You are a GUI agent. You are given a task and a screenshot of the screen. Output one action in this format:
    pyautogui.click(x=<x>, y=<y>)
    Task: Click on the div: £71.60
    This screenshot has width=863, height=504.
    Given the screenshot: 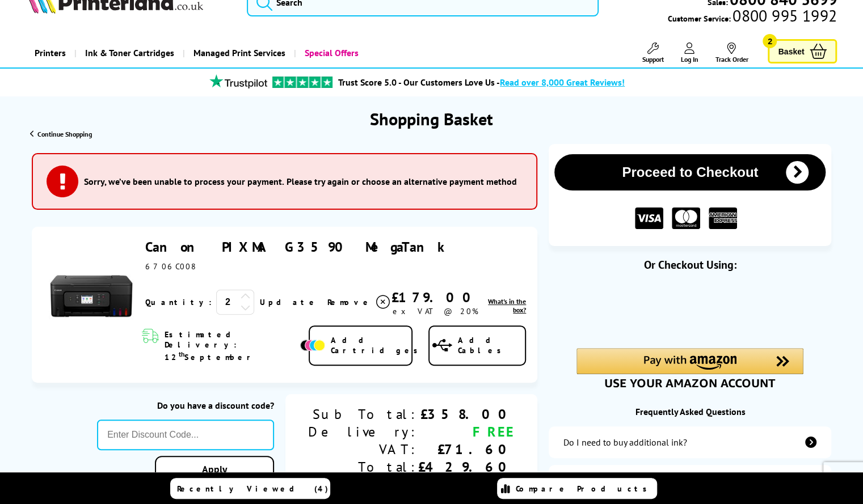 What is the action you would take?
    pyautogui.click(x=466, y=449)
    